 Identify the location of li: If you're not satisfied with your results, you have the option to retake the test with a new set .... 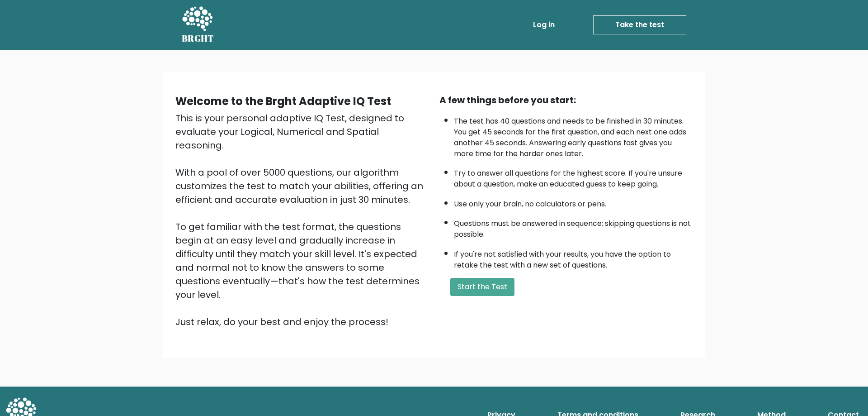
(574, 257).